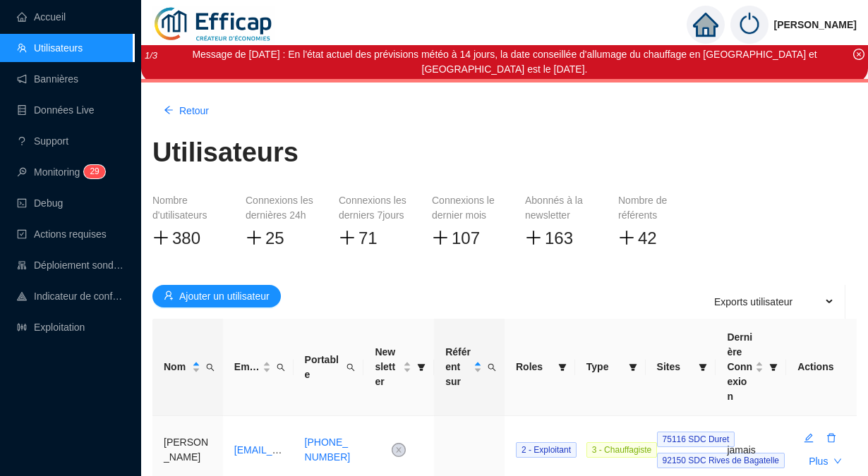 The width and height of the screenshot is (868, 476). What do you see at coordinates (558, 238) in the screenshot?
I see `span: 163` at bounding box center [558, 238].